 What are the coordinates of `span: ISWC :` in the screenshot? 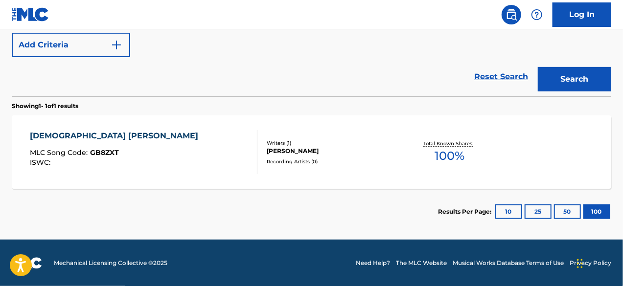 It's located at (41, 162).